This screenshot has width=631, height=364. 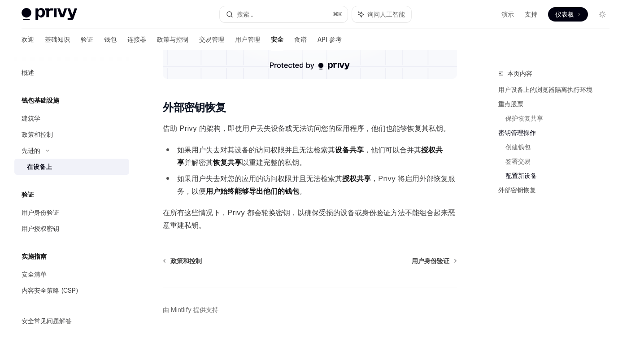 I want to click on font: 建筑学, so click(x=31, y=118).